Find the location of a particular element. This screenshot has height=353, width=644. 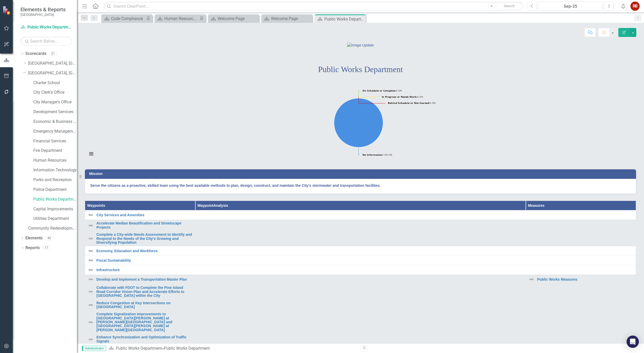

div: RB is located at coordinates (635, 6).